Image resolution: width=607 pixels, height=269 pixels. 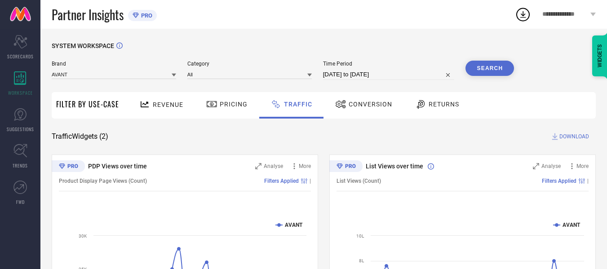 What do you see at coordinates (490, 68) in the screenshot?
I see `button: Search` at bounding box center [490, 68].